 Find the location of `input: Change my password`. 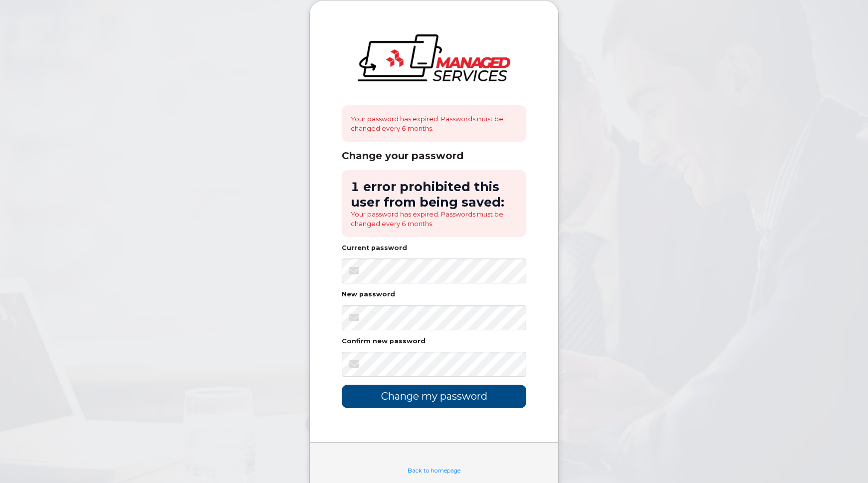

input: Change my password is located at coordinates (434, 396).